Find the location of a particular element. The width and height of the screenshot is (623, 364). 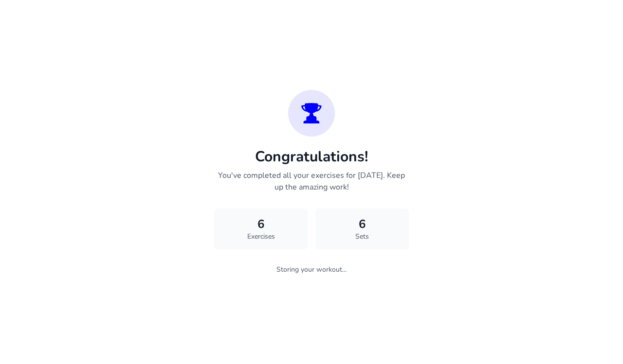

div: Sets is located at coordinates (362, 236).